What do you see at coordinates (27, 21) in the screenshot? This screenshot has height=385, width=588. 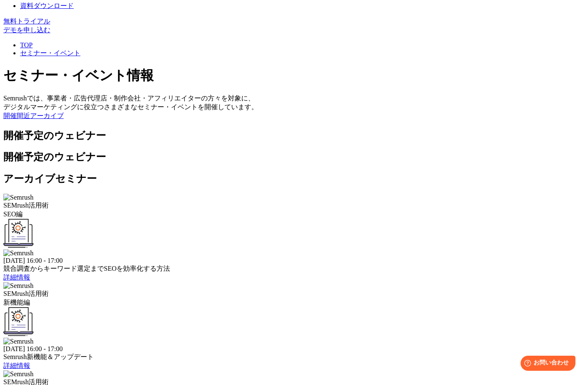 I see `span: 無料トライアル` at bounding box center [27, 21].